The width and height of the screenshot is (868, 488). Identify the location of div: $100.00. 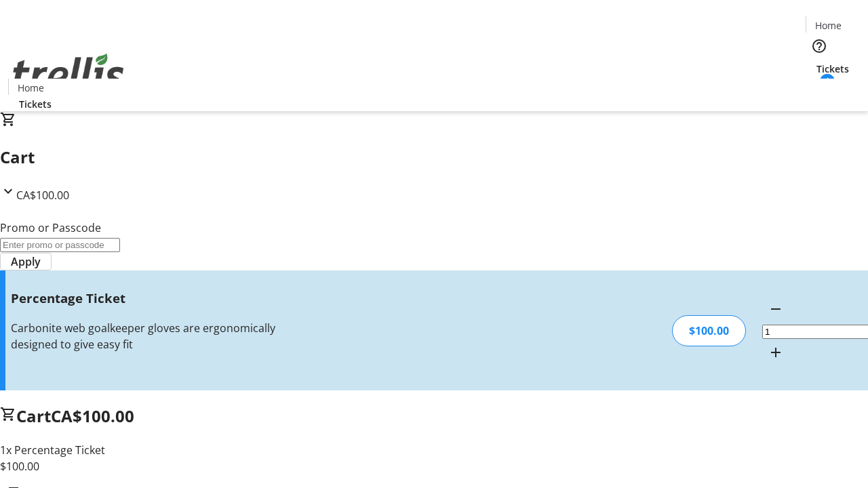
(708, 331).